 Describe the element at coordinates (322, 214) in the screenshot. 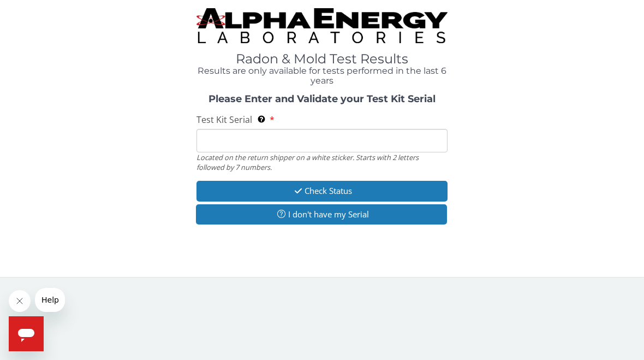

I see `button: I don't have my Serial` at that location.